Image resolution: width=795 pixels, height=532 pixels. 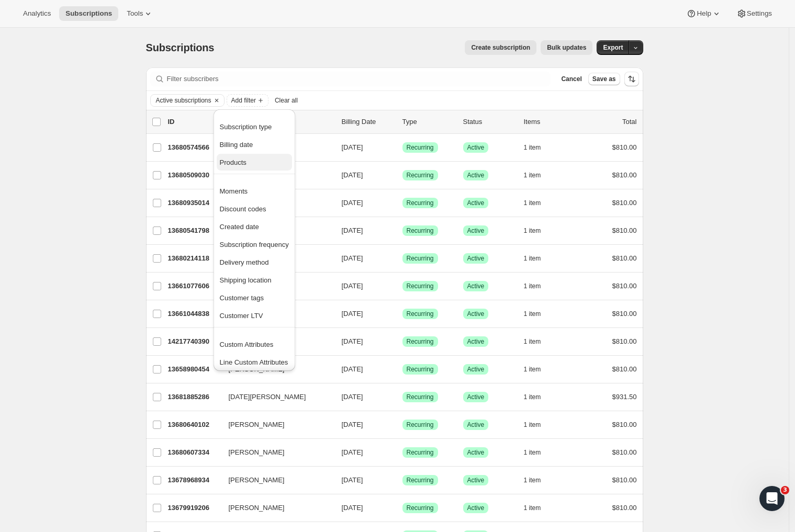 I want to click on button: Active subscriptions, so click(x=181, y=100).